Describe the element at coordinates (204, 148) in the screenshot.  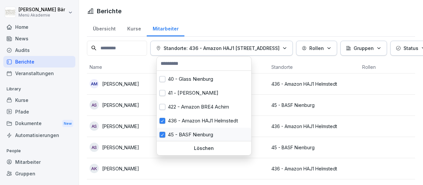
I see `p: Löschen` at that location.